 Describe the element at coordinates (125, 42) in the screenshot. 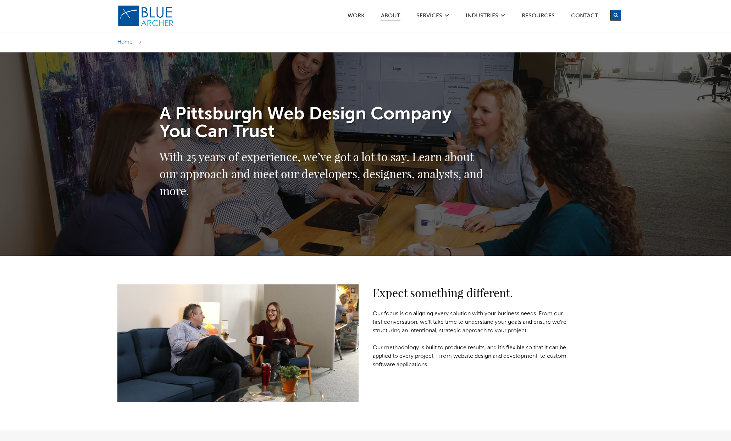

I see `a: Home` at that location.